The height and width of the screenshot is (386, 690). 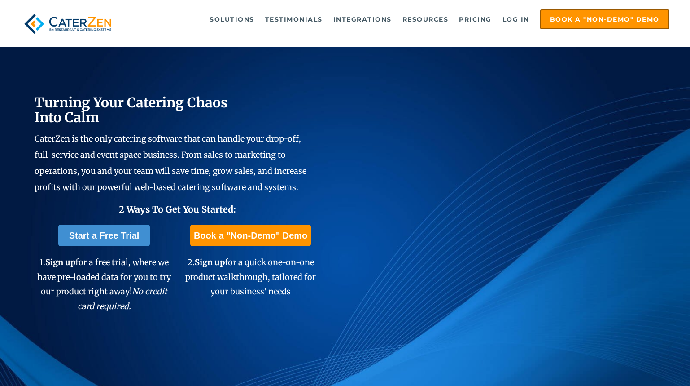 What do you see at coordinates (475, 19) in the screenshot?
I see `a: Pricing` at bounding box center [475, 19].